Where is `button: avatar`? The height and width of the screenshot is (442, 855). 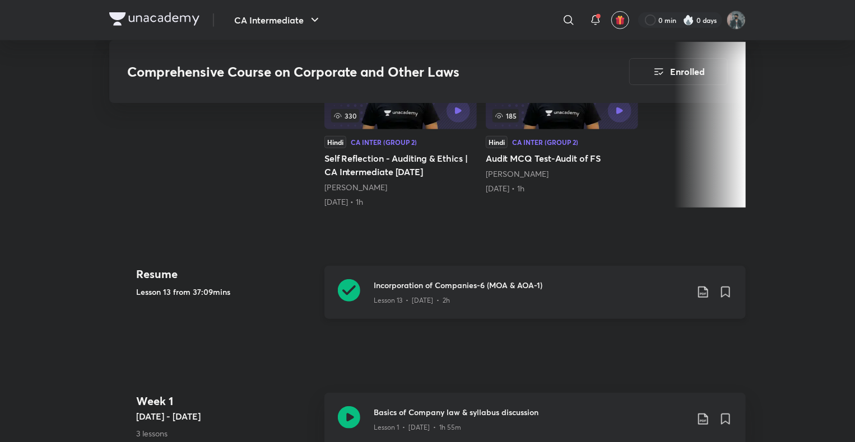 button: avatar is located at coordinates (620, 20).